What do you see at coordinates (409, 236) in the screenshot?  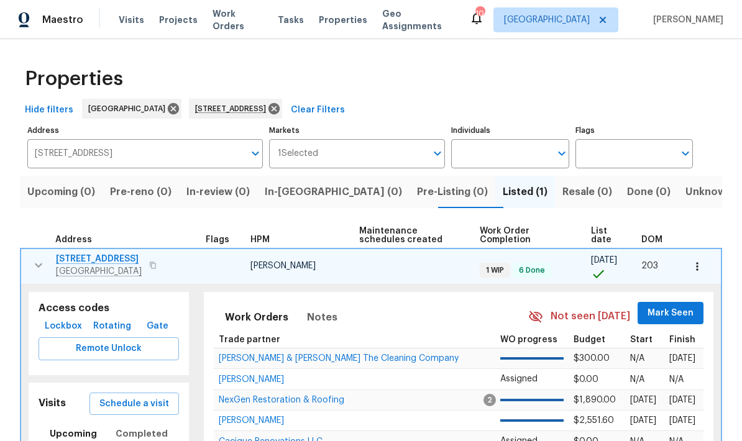 I see `span: Maintenance schedules created` at bounding box center [409, 236].